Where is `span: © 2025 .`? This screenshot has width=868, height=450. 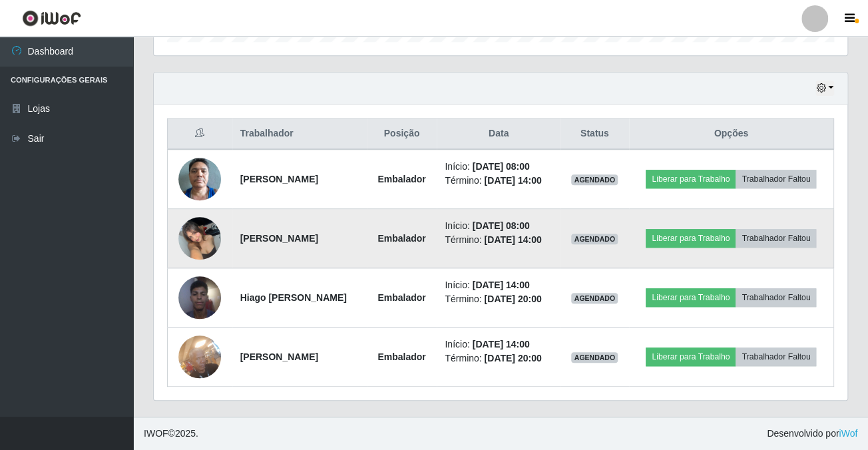
span: © 2025 . is located at coordinates (171, 433).